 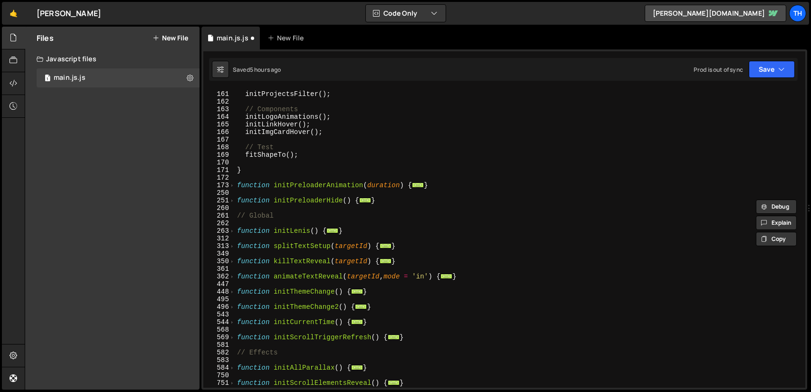 What do you see at coordinates (776, 223) in the screenshot?
I see `button: Explain` at bounding box center [776, 223].